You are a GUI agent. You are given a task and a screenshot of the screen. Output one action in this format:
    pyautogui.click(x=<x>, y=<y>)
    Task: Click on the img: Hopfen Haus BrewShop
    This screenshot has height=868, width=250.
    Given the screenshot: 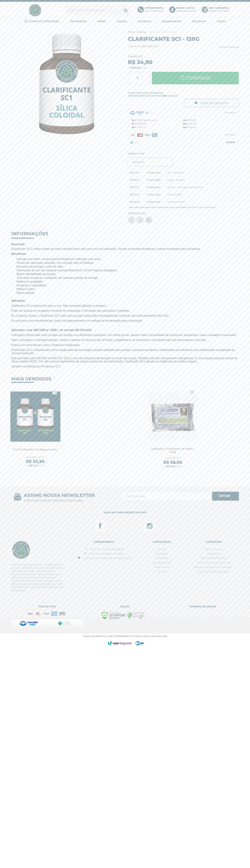 What is the action you would take?
    pyautogui.click(x=21, y=550)
    